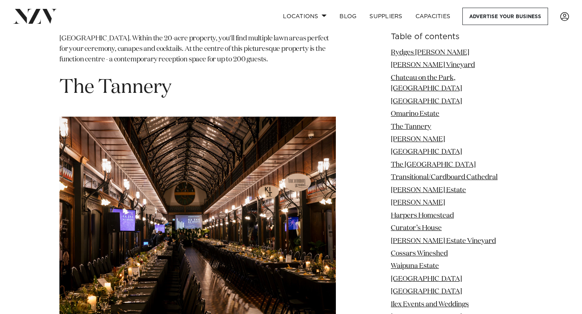  What do you see at coordinates (416, 228) in the screenshot?
I see `a: Curator’s House` at bounding box center [416, 228].